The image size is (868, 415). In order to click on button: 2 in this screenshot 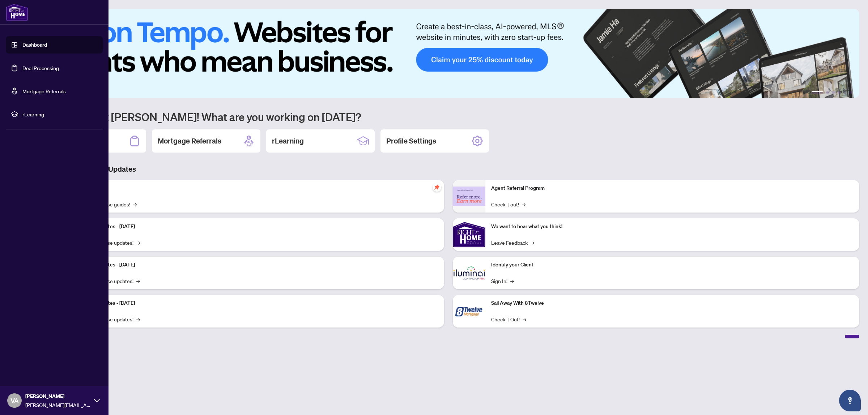, I will do `click(828, 93)`.